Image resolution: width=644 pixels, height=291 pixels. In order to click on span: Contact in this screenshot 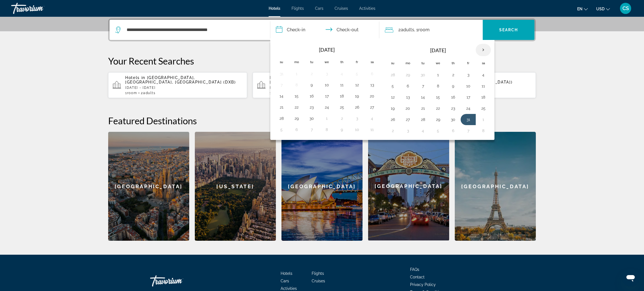, I will do `click(417, 277)`.